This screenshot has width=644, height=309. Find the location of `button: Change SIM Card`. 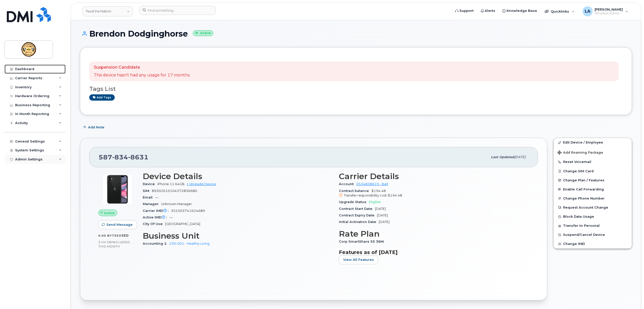

button: Change SIM Card is located at coordinates (592, 171).